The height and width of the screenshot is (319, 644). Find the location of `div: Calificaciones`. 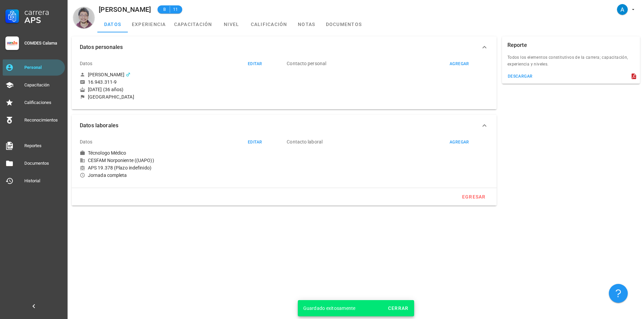

div: Calificaciones is located at coordinates (43, 103).